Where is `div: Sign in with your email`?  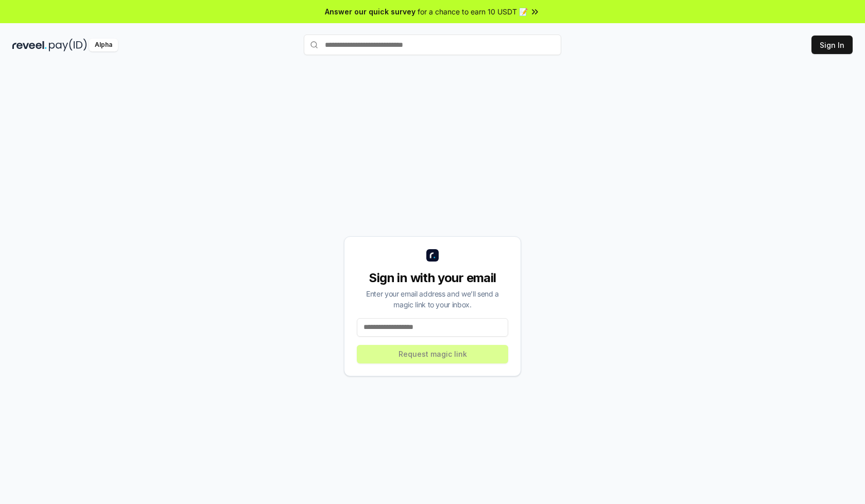
div: Sign in with your email is located at coordinates (432, 278).